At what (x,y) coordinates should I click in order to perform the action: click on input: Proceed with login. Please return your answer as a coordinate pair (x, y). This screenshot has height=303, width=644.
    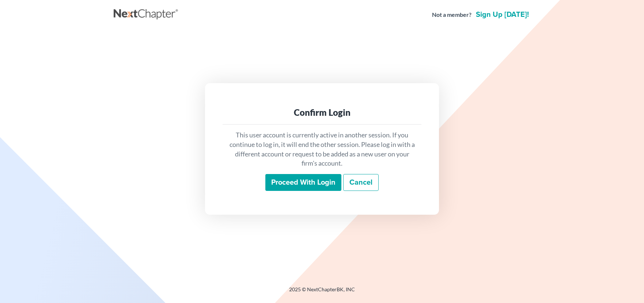
    Looking at the image, I should click on (303, 182).